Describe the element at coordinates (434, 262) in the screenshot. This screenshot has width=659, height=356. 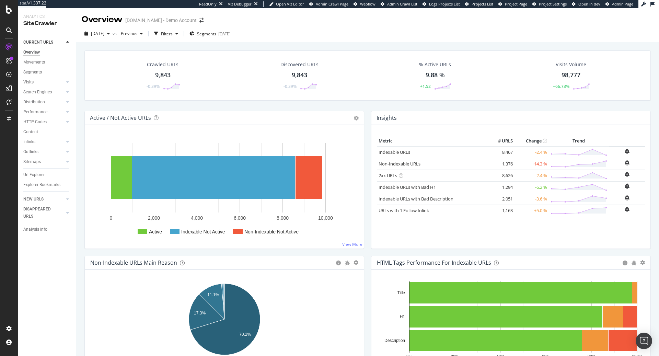
I see `div: HTML Tags Performance for Indexable URLs` at that location.